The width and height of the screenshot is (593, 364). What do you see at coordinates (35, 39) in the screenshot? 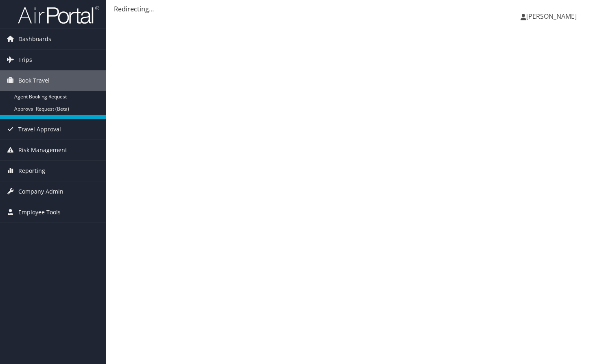
I see `span: Dashboards` at bounding box center [35, 39].